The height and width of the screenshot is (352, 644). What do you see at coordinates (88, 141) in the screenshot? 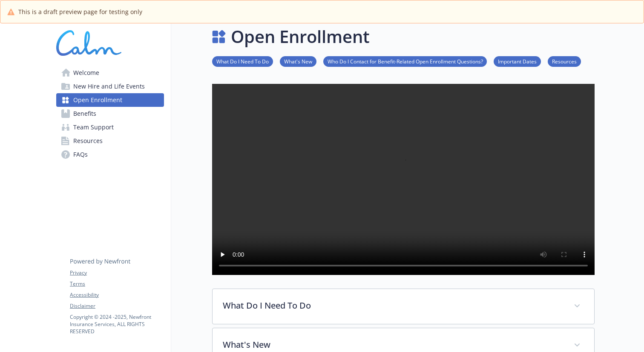
I see `span: Resources` at bounding box center [88, 141].